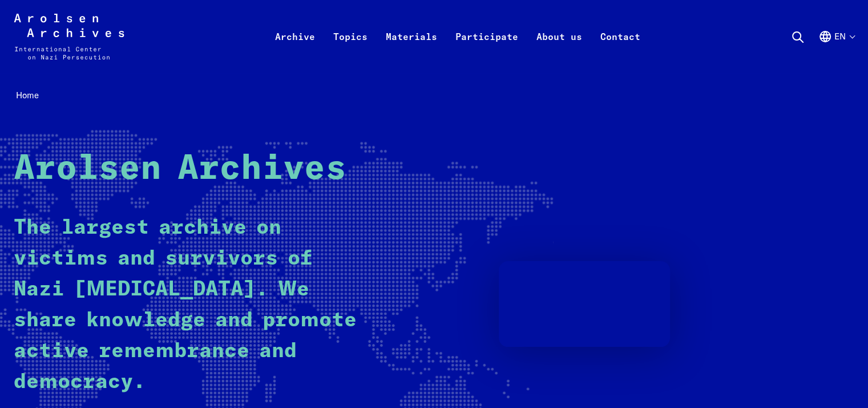 This screenshot has width=868, height=408. Describe the element at coordinates (487, 50) in the screenshot. I see `a: Participate` at that location.